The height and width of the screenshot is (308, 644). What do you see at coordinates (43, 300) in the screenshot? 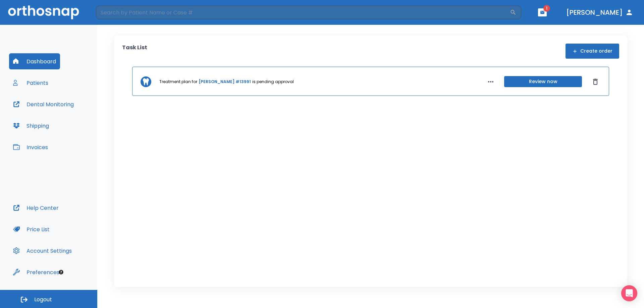
I see `span: Logout` at bounding box center [43, 300].